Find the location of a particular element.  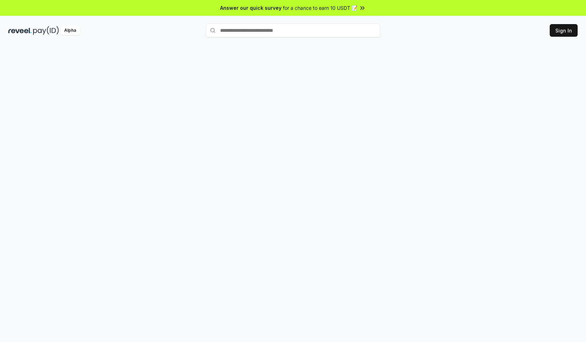

button: Sign In is located at coordinates (564, 30).